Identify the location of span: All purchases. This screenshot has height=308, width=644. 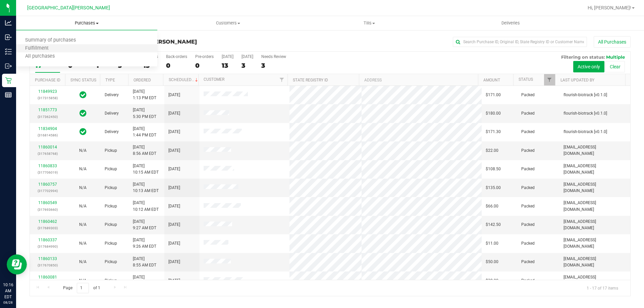
(40, 57).